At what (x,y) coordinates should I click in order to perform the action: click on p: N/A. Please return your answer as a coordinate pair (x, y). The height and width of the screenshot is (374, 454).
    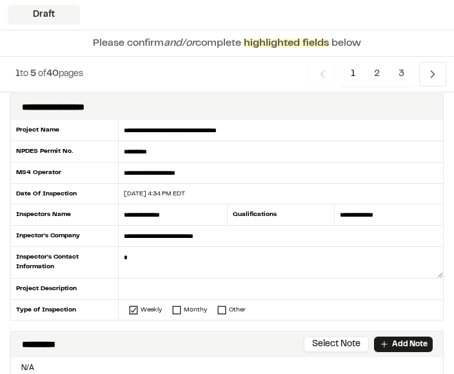
    Looking at the image, I should click on (227, 369).